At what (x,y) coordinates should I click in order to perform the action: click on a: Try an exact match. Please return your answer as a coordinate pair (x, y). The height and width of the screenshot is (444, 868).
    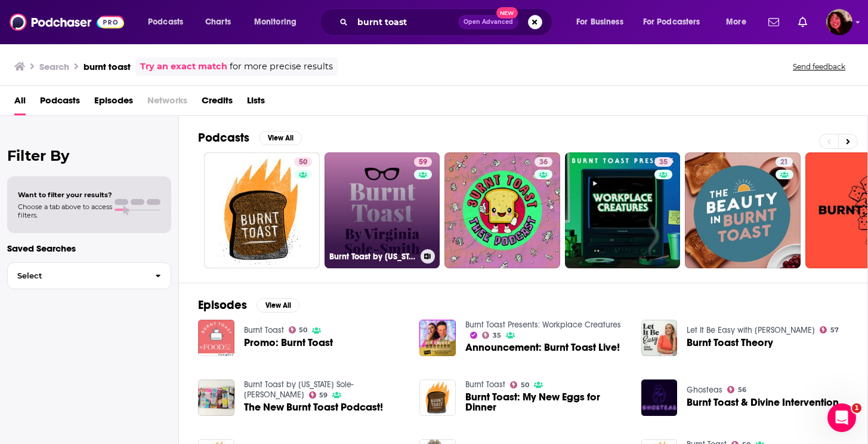
    Looking at the image, I should click on (184, 66).